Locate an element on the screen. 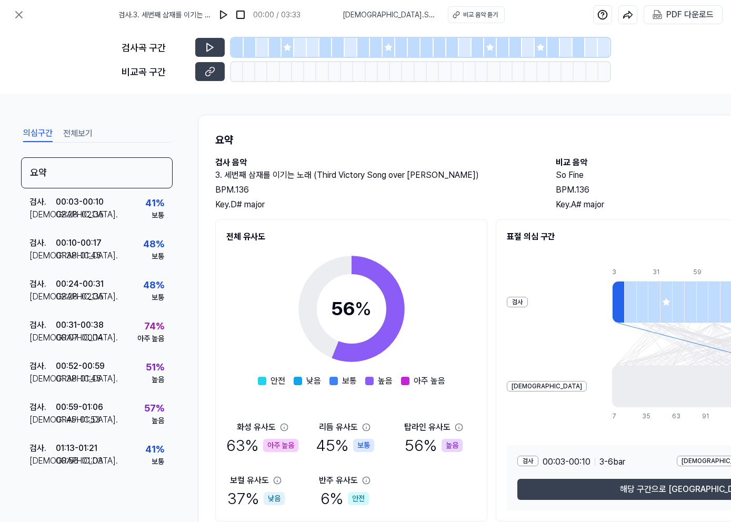  div: 비교곡 구간 is located at coordinates (155, 72).